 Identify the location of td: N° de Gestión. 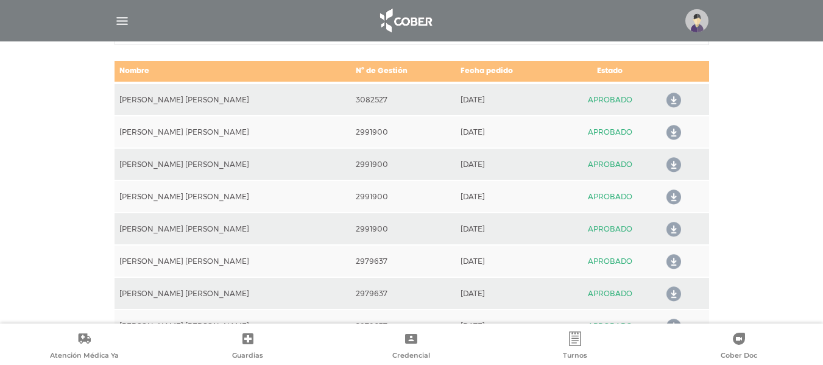
(403, 71).